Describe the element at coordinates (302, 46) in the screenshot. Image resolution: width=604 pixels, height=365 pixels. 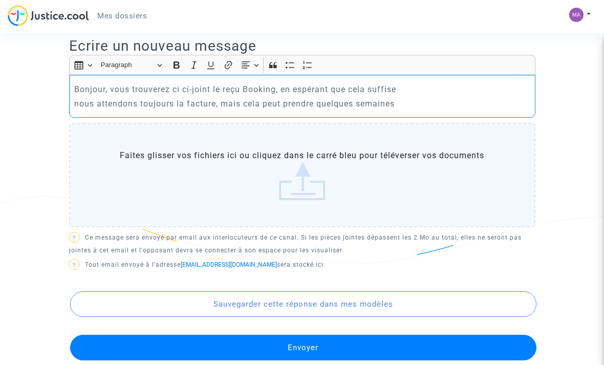
I see `h2: Ecrire un nouveau message` at that location.